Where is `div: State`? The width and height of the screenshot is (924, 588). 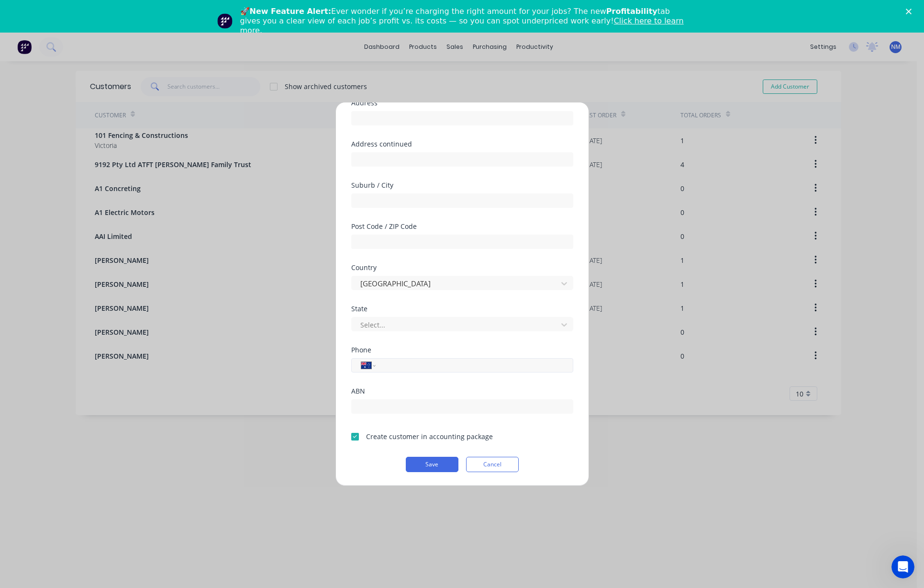 div: State is located at coordinates (462, 309).